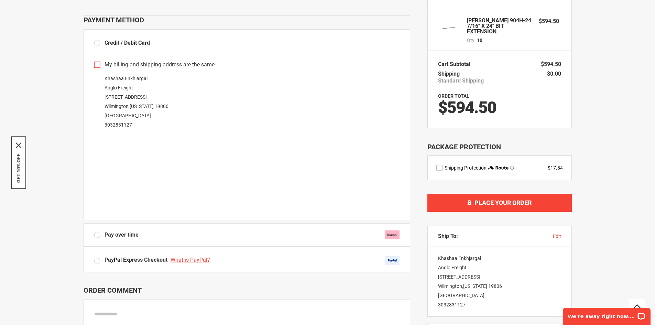 This screenshot has height=325, width=655. Describe the element at coordinates (554, 74) in the screenshot. I see `span: $0.00` at that location.